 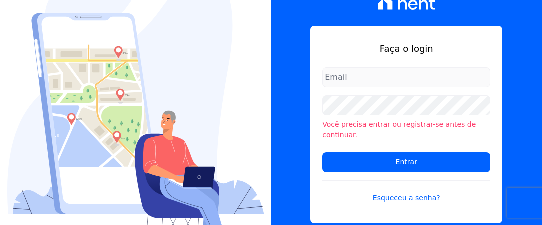 What do you see at coordinates (406, 130) in the screenshot?
I see `li: Você precisa entrar ou registrar-se antes de continuar.` at bounding box center [406, 130].